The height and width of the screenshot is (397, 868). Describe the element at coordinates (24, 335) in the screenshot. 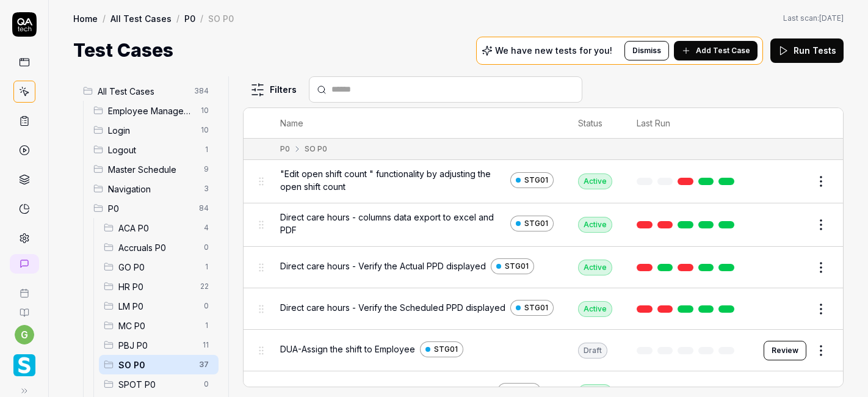

I see `button: g` at that location.